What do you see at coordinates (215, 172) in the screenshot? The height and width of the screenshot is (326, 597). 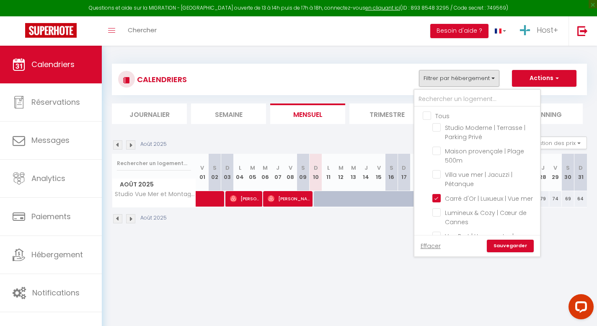 I see `th: 02` at bounding box center [215, 172].